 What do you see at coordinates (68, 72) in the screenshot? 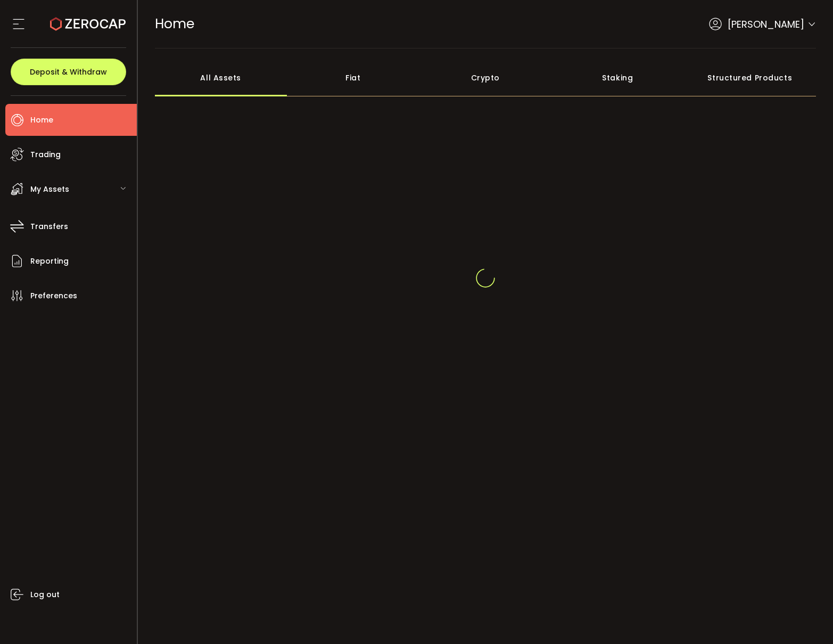
I see `button: Deposit & Withdraw` at bounding box center [68, 72].